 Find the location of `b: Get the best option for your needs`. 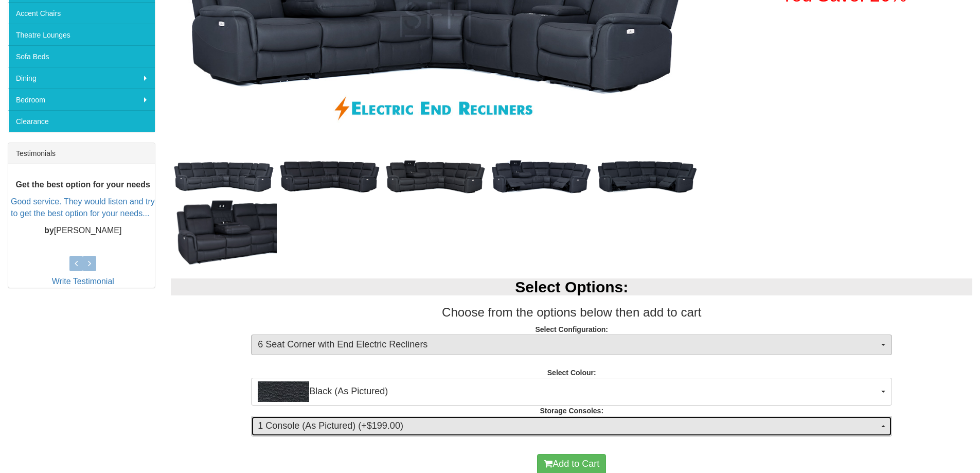

b: Get the best option for your needs is located at coordinates (83, 185).